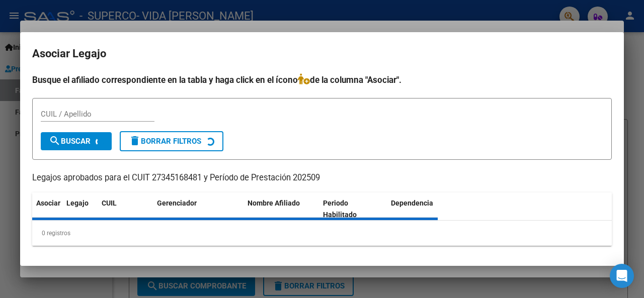  I want to click on datatable-header-cell: CUIL, so click(125, 209).